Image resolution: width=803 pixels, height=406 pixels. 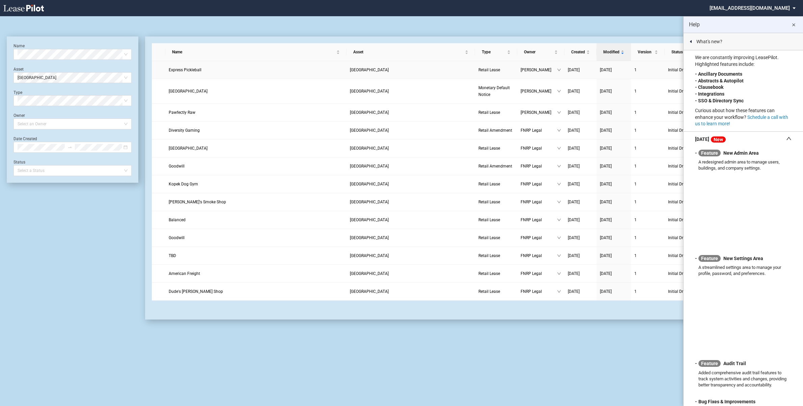 I want to click on a: Retail Amendment, so click(x=496, y=166).